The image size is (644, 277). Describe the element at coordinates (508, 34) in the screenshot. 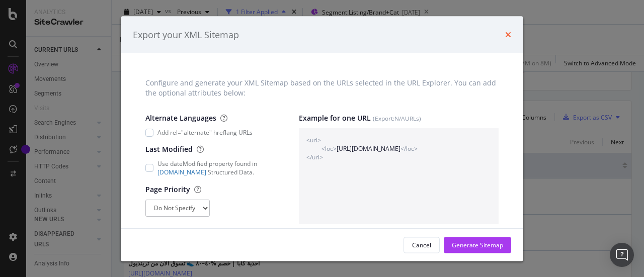

I see `div: times` at that location.